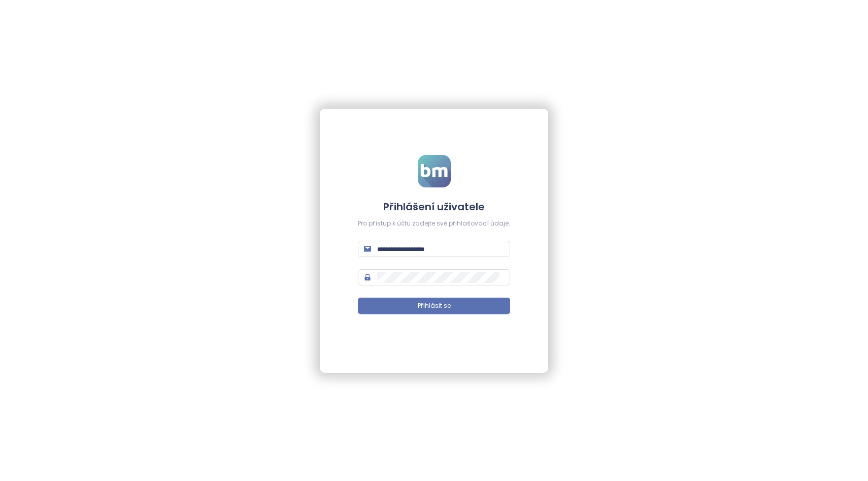 This screenshot has height=481, width=868. Describe the element at coordinates (367, 249) in the screenshot. I see `span: mail` at that location.